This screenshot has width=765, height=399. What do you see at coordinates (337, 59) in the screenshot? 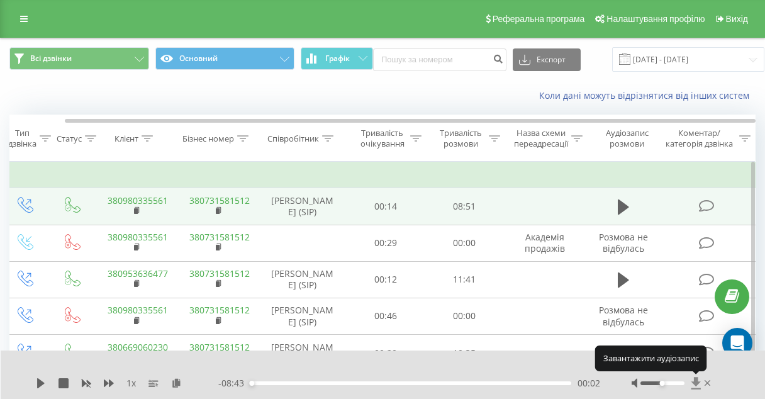
I see `button: Графік` at bounding box center [337, 59].